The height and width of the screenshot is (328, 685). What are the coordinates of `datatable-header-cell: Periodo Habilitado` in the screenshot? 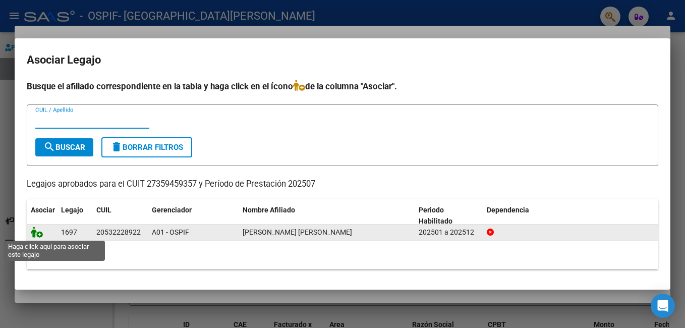 It's located at (449, 216).